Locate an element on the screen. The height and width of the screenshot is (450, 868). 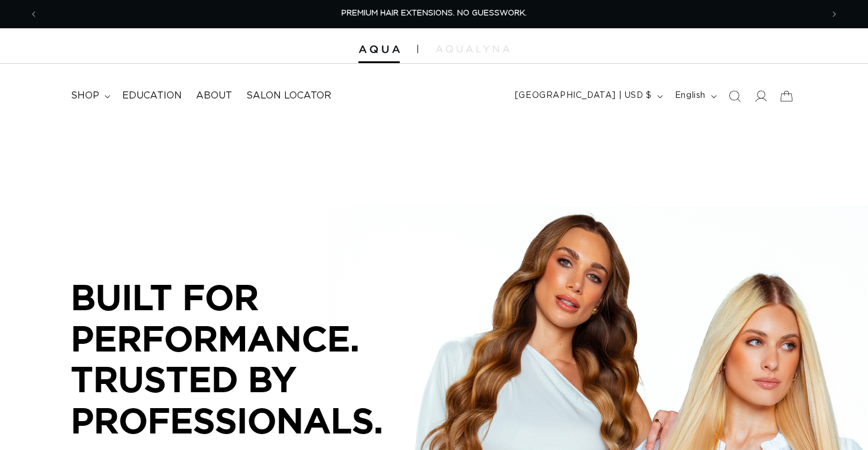
a: About is located at coordinates (214, 95).